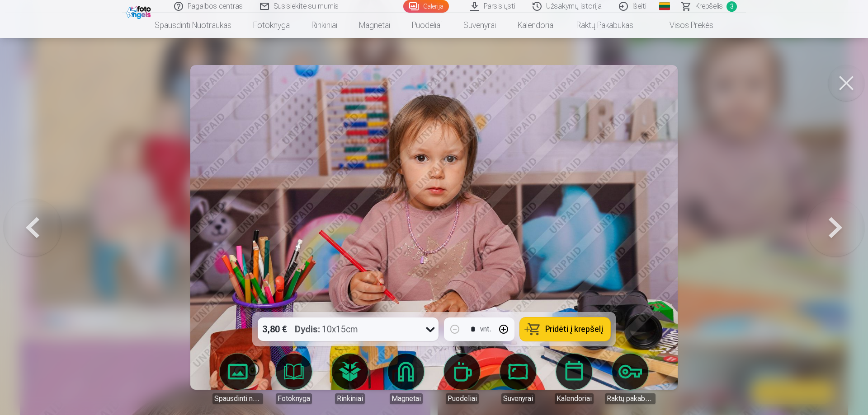 The image size is (868, 415). What do you see at coordinates (518, 399) in the screenshot?
I see `div: Suvenyrai` at bounding box center [518, 399].